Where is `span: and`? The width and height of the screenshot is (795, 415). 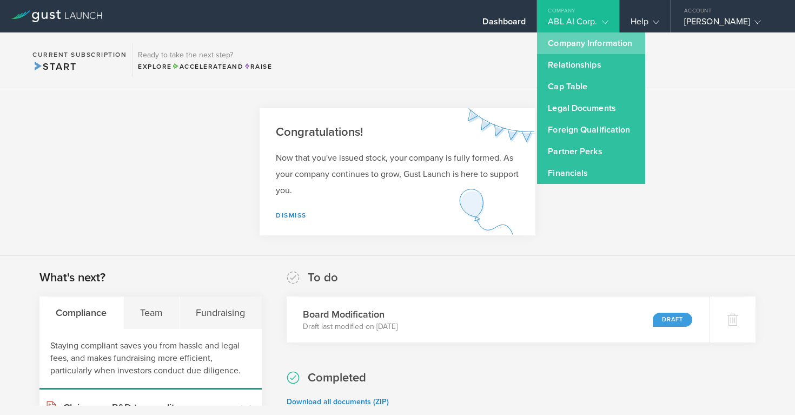 span: and is located at coordinates (208, 66).